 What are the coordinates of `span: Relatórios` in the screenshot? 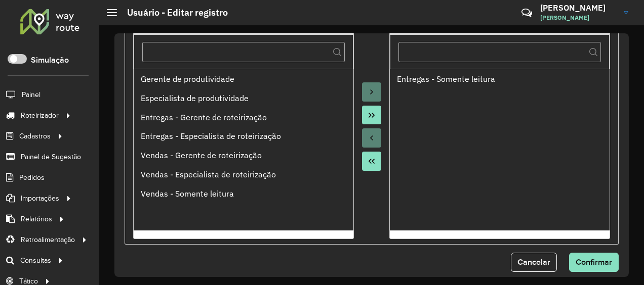 It's located at (37, 219).